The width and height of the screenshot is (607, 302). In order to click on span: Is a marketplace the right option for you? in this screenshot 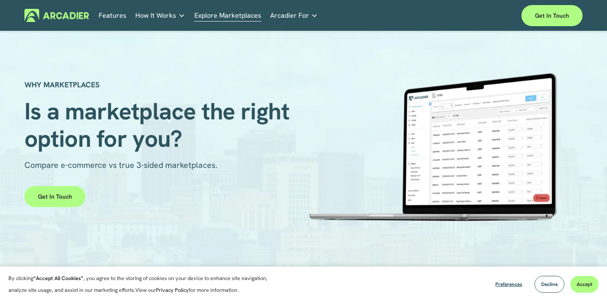, I will do `click(160, 125)`.